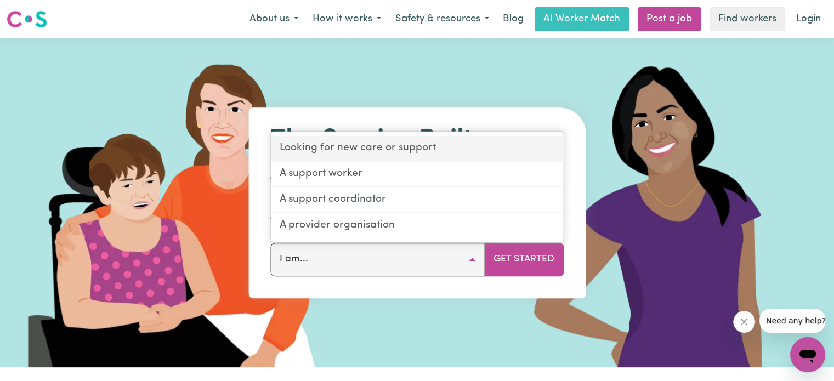 This screenshot has width=834, height=381. I want to click on a: A support coordinator, so click(417, 200).